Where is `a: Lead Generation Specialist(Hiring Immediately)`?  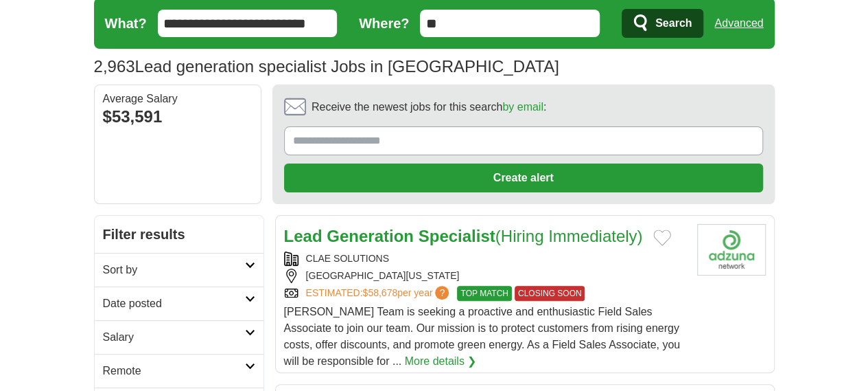 a: Lead Generation Specialist(Hiring Immediately) is located at coordinates (463, 236).